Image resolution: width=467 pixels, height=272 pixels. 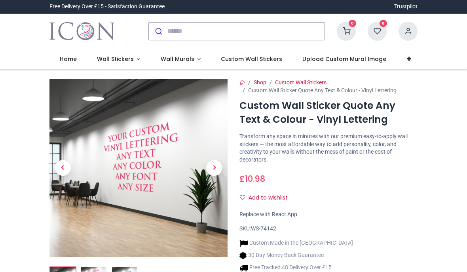 What do you see at coordinates (406, 7) in the screenshot?
I see `a: Trustpilot` at bounding box center [406, 7].